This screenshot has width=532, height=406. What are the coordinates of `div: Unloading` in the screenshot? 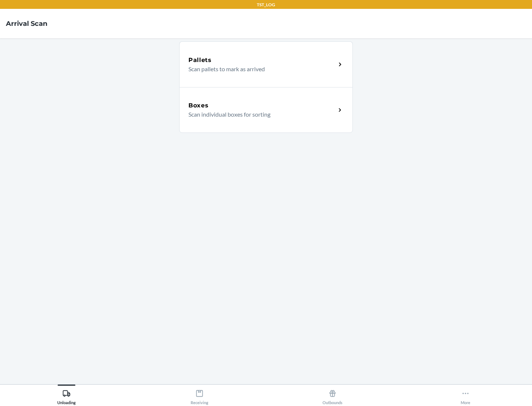 It's located at (66, 396).